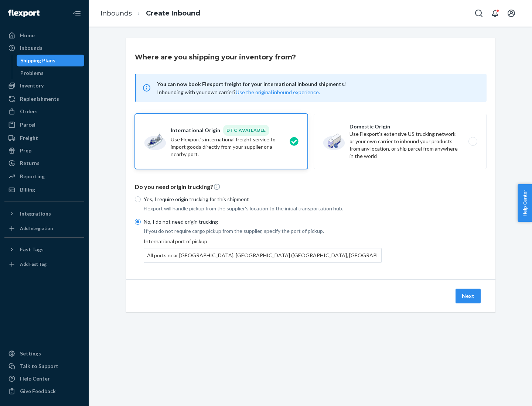 This screenshot has width=532, height=406. I want to click on a: Reporting, so click(44, 177).